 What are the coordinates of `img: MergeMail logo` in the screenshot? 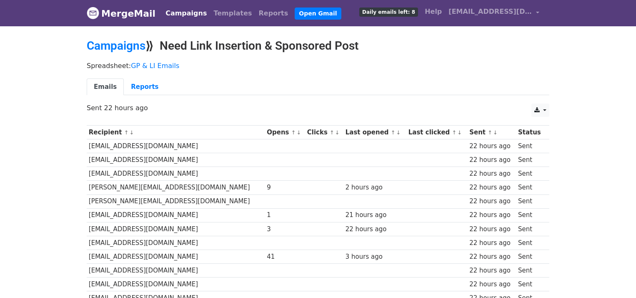 It's located at (93, 13).